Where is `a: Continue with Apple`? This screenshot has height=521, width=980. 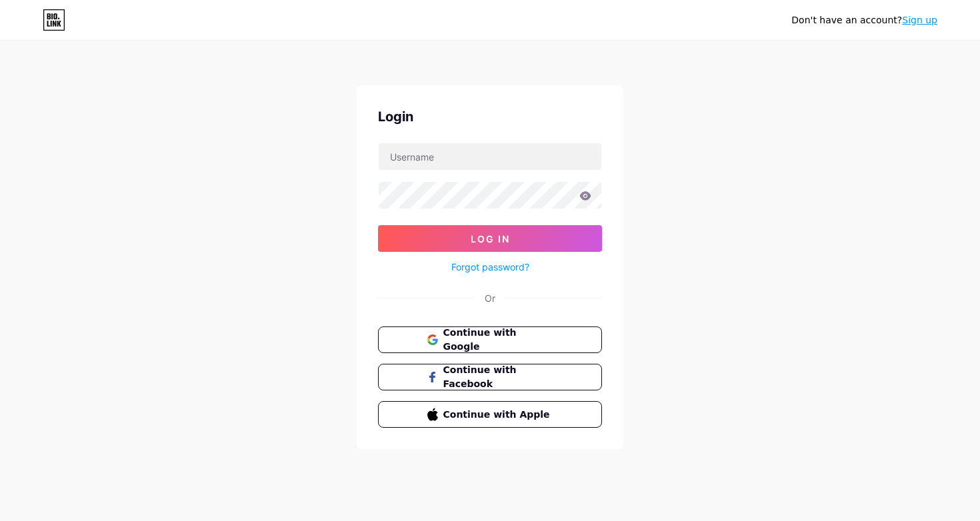
a: Continue with Apple is located at coordinates (490, 414).